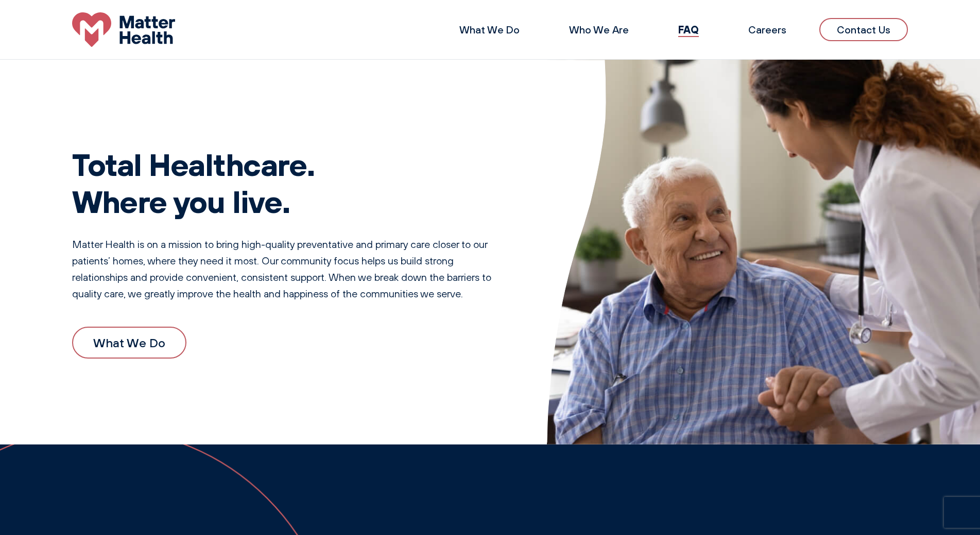 The height and width of the screenshot is (535, 980). What do you see at coordinates (767, 29) in the screenshot?
I see `a: Careers` at bounding box center [767, 29].